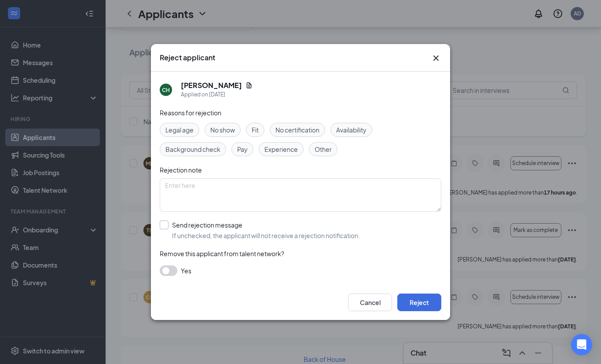 The width and height of the screenshot is (601, 364). Describe the element at coordinates (186, 271) in the screenshot. I see `span: Yes` at that location.